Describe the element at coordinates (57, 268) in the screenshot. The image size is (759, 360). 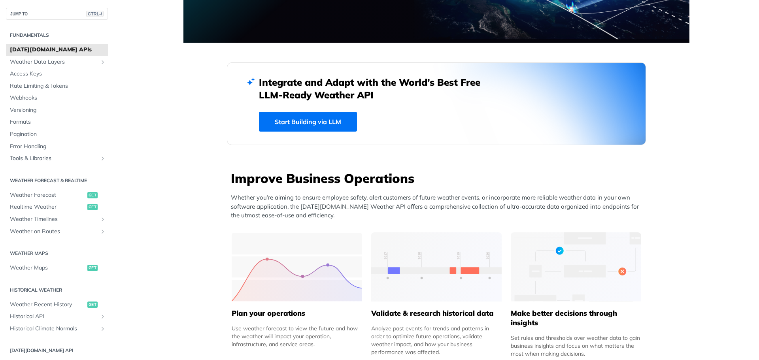
I see `a: Weather Mapsget` at that location.